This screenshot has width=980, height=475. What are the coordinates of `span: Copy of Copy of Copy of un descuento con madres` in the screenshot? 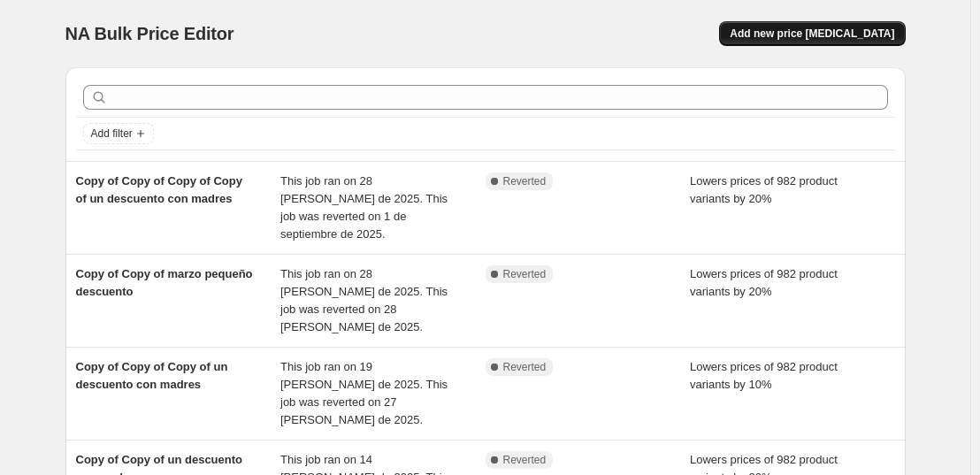 It's located at (152, 375).